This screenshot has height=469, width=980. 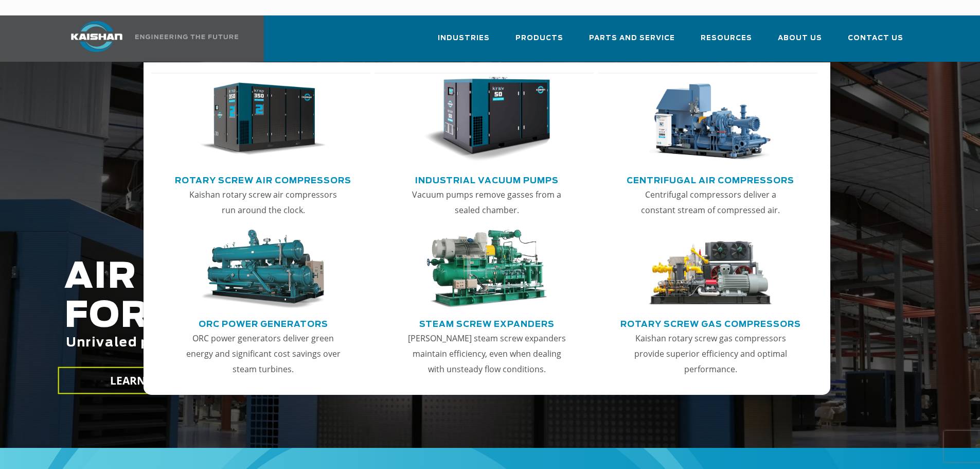 What do you see at coordinates (711, 269) in the screenshot?
I see `img: thumb-Rotary-Screw-Gas-Compressors` at bounding box center [711, 269].